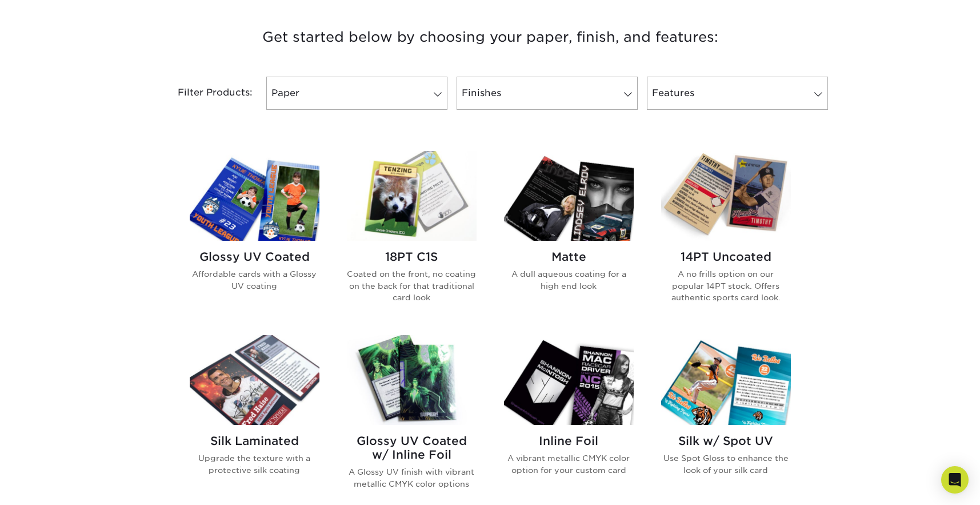  I want to click on div: Open Intercom Messenger, so click(955, 479).